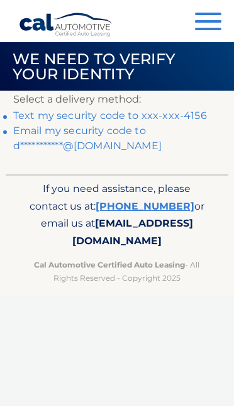  I want to click on p: Select a delivery method:, so click(117, 100).